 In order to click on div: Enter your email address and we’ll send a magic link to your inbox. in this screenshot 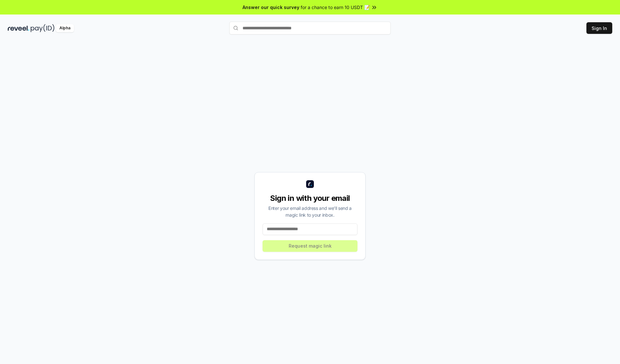, I will do `click(310, 211)`.